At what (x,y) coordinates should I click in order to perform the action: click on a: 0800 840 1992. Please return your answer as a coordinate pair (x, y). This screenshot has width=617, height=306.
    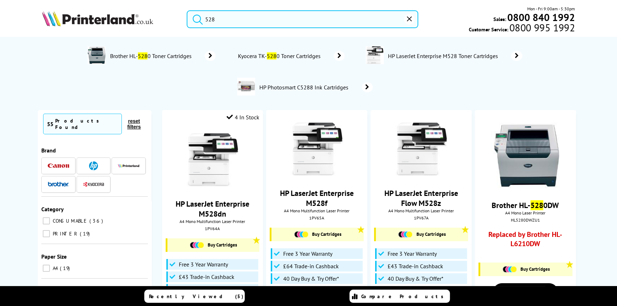
    Looking at the image, I should click on (540, 17).